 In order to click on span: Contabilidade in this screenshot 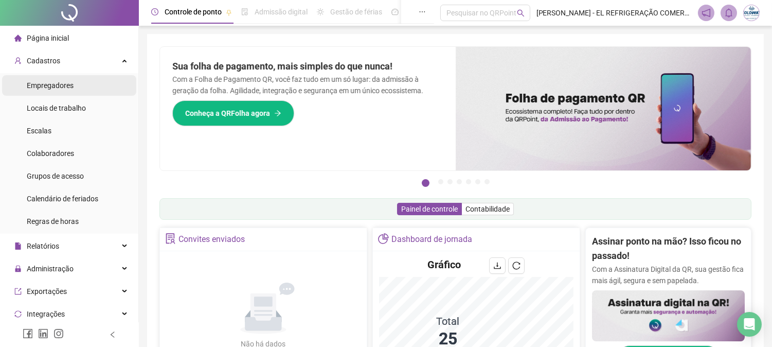, I will do `click(488, 209)`.